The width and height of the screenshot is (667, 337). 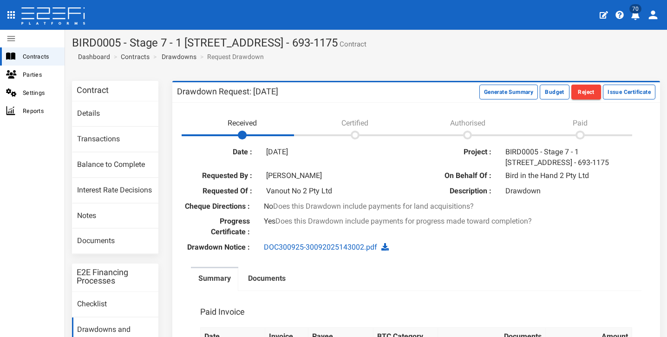 What do you see at coordinates (217, 247) in the screenshot?
I see `label: Drawdown Notice :` at bounding box center [217, 247].